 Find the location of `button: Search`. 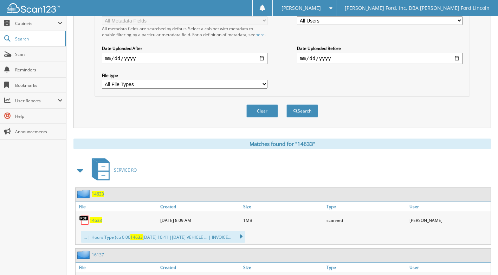

button: Search is located at coordinates (302, 111).